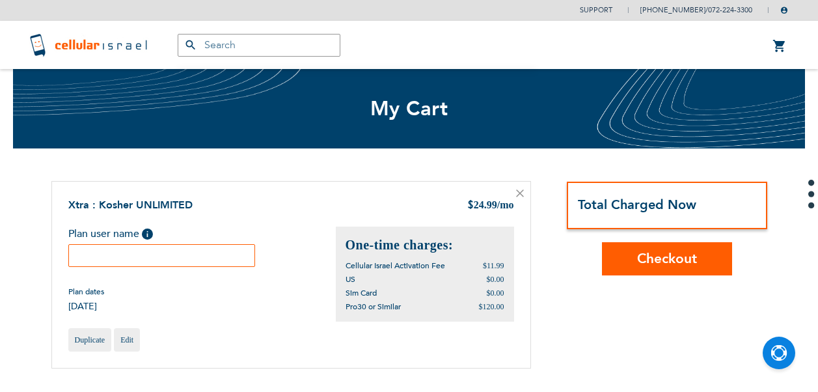 The width and height of the screenshot is (818, 392). I want to click on h2: One-time charges:, so click(425, 245).